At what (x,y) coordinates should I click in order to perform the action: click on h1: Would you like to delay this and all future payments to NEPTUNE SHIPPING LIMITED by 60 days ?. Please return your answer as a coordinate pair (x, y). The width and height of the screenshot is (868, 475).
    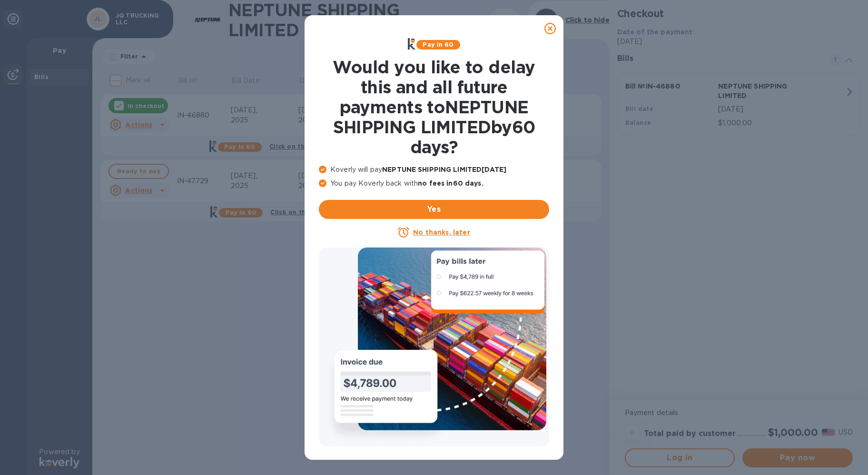
    Looking at the image, I should click on (434, 107).